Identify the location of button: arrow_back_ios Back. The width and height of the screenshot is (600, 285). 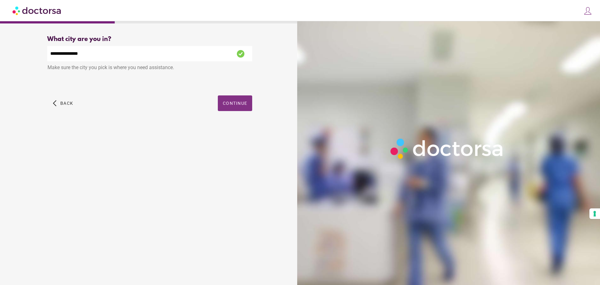
(63, 103).